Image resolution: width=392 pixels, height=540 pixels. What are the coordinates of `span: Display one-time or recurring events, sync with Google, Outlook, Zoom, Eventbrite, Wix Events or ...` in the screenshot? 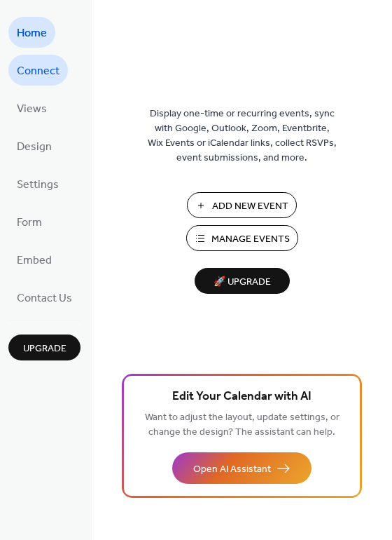 It's located at (242, 136).